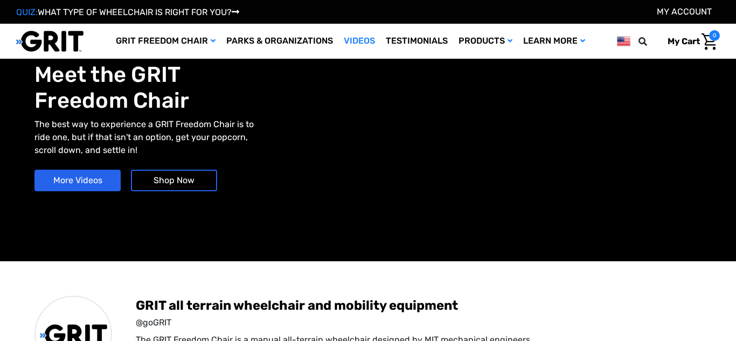 This screenshot has height=341, width=736. What do you see at coordinates (624, 41) in the screenshot?
I see `img: us.png` at bounding box center [624, 41].